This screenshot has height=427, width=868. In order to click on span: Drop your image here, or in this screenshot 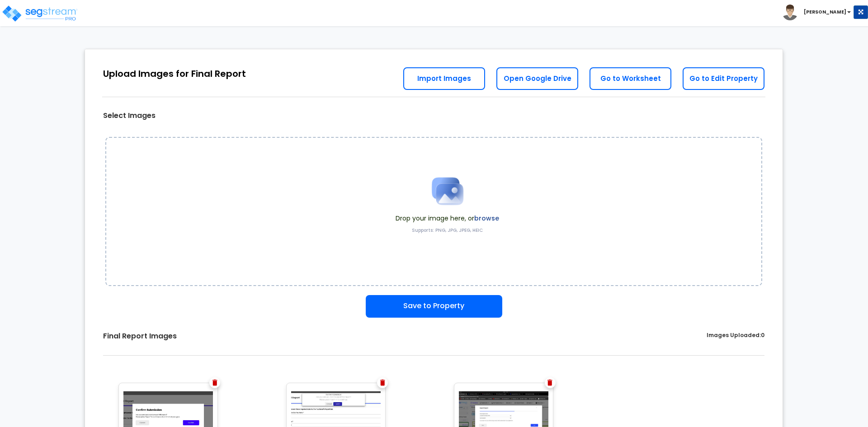, I will do `click(447, 218)`.